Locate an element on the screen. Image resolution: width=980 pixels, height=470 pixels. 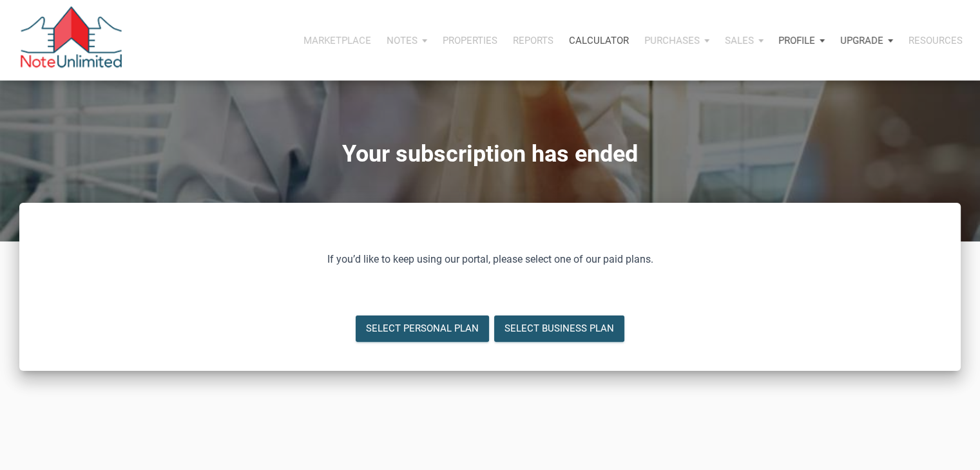
p: Marketplace is located at coordinates (336, 41).